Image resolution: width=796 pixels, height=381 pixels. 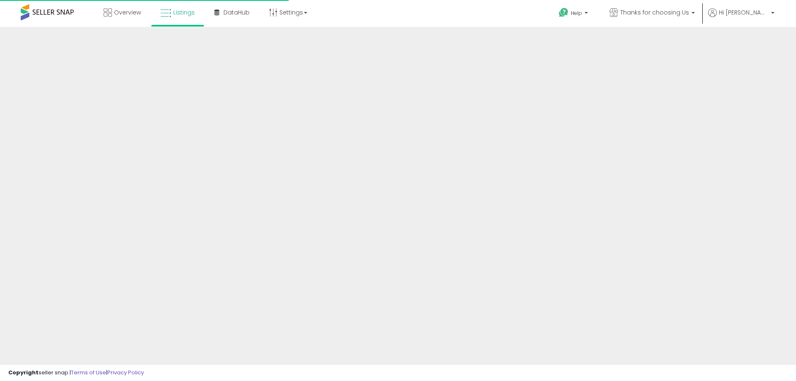 What do you see at coordinates (76, 373) in the screenshot?
I see `div: seller snap | |` at bounding box center [76, 373].